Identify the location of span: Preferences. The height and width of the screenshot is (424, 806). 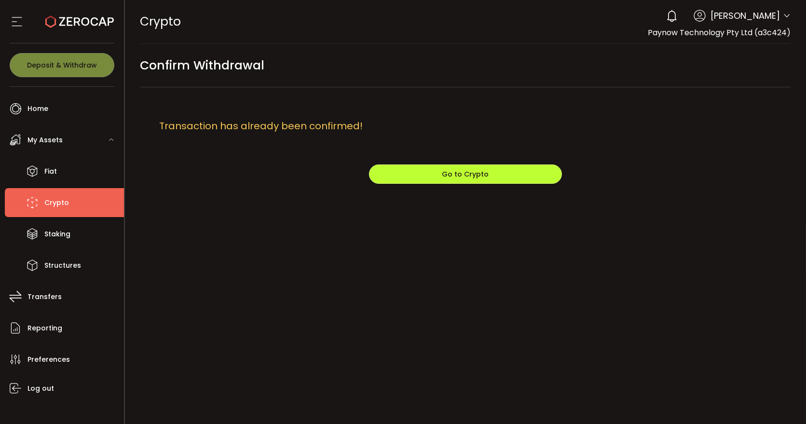
(49, 359).